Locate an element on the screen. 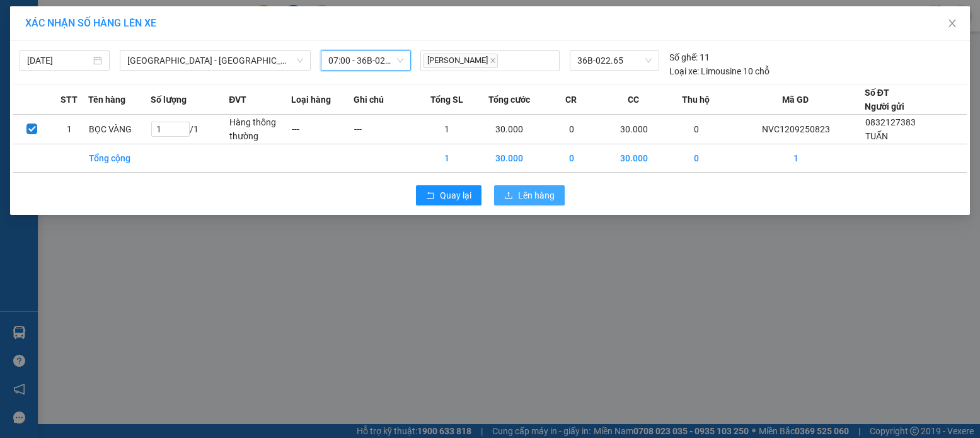 This screenshot has width=980, height=438. span: Hà Nội - Thanh Hóa is located at coordinates (215, 61).